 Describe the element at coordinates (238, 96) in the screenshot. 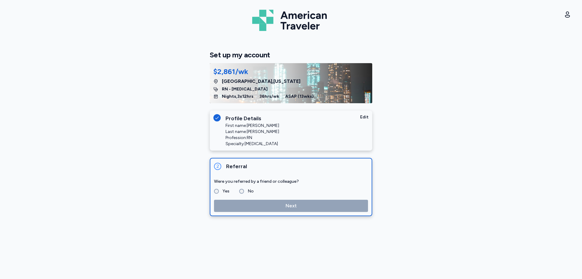

I see `span: Nights , 3 x 12 hrs` at that location.